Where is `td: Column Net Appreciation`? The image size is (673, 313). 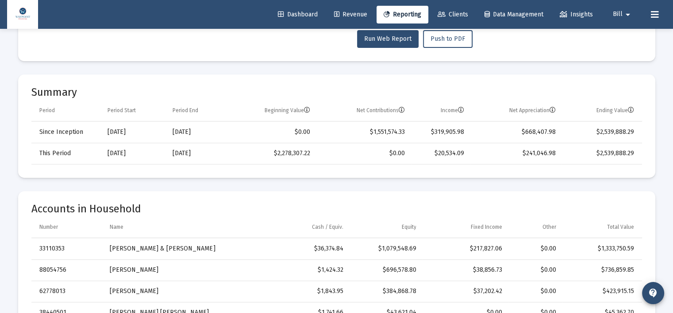 td: Column Net Appreciation is located at coordinates (516, 111).